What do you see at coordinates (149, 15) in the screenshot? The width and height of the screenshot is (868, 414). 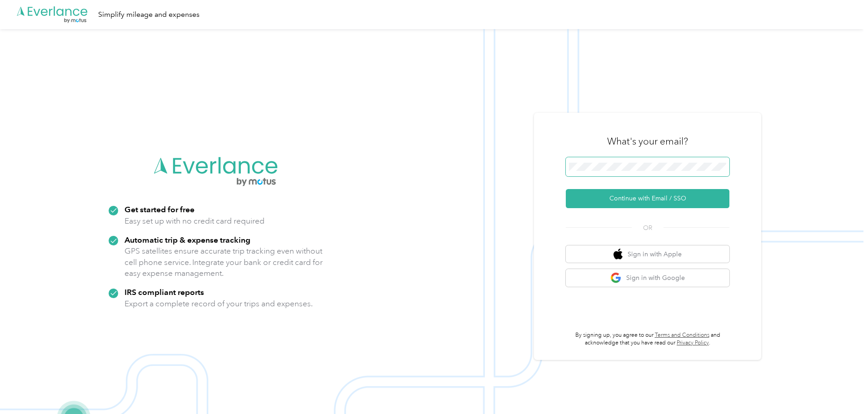 I see `div: Simplify mileage and expenses` at bounding box center [149, 15].